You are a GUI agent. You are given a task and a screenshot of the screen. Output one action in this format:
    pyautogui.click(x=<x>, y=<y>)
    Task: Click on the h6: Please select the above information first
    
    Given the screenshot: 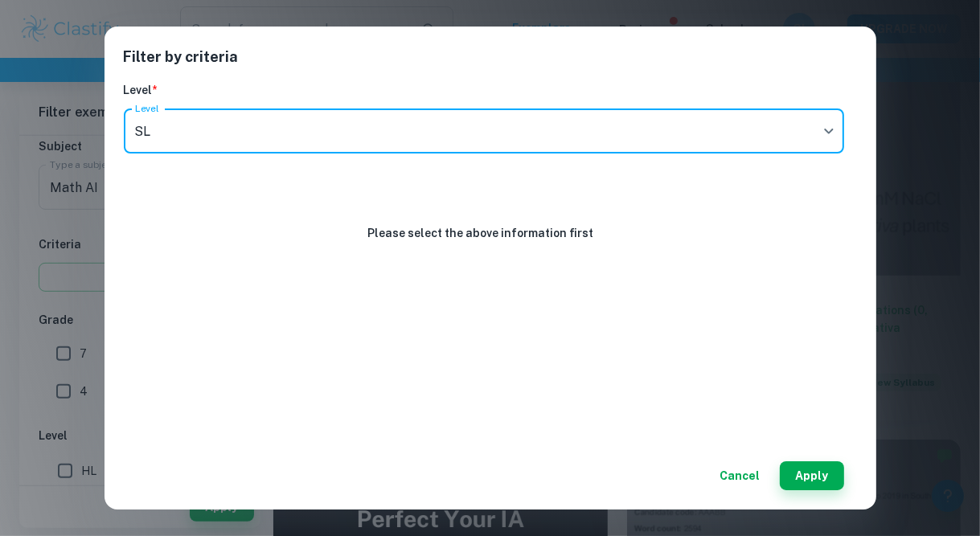 What is the action you would take?
    pyautogui.click(x=483, y=233)
    